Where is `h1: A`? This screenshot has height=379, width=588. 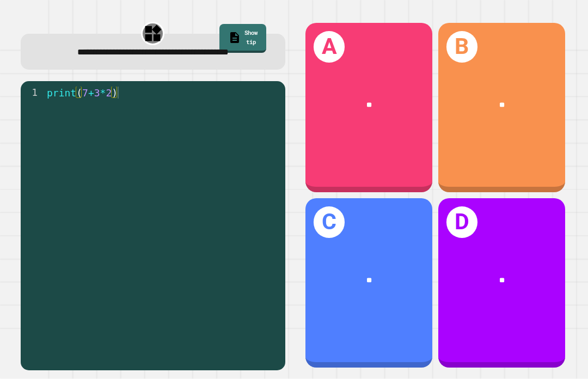
h1: A is located at coordinates (330, 47).